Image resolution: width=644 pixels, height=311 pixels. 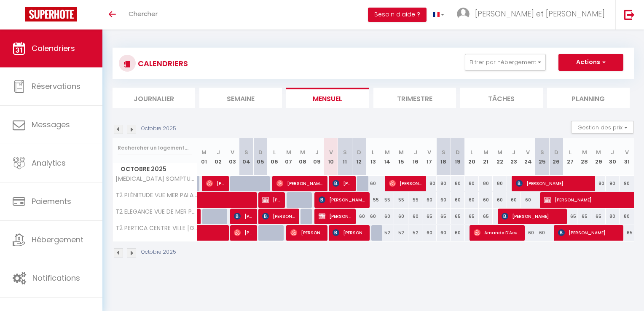 What do you see at coordinates (154, 98) in the screenshot?
I see `li: Journalier` at bounding box center [154, 98].